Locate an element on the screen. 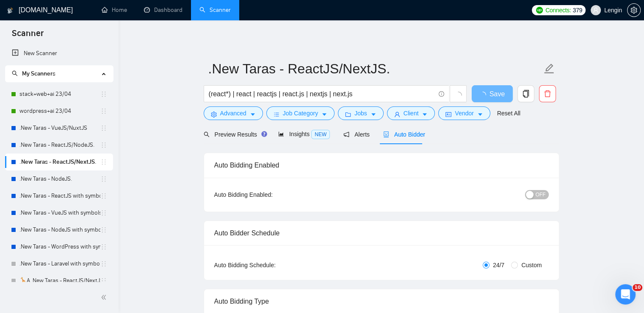 The width and height of the screenshot is (644, 313). a: .New Taras - VueJS with symbols is located at coordinates (59, 213).